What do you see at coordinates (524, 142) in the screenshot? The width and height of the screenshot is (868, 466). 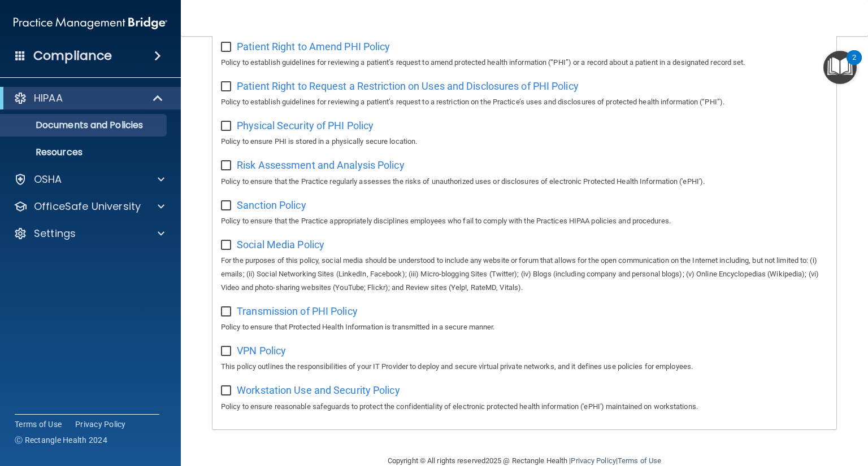 I see `p: Policy to ensure PHI is stored in a physically secure location.` at bounding box center [524, 142].